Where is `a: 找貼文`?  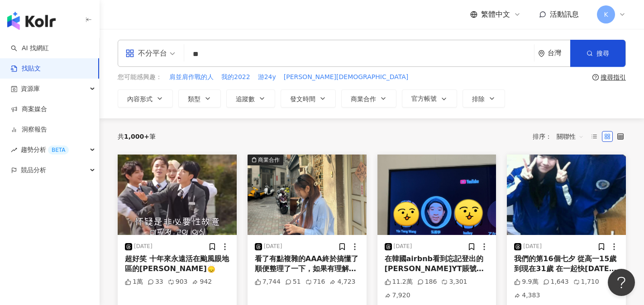
a: 找貼文 is located at coordinates (26, 68).